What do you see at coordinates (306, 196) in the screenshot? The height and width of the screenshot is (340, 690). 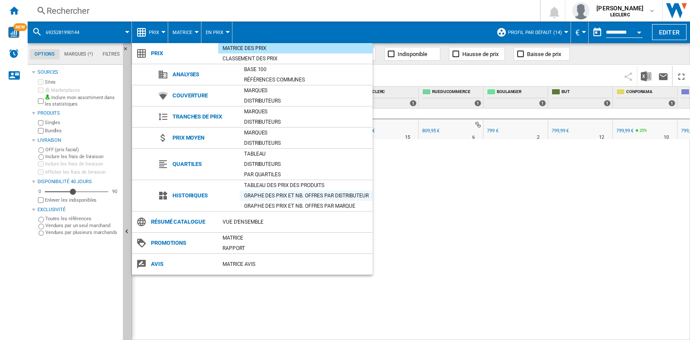 I see `div: Graphe des prix et nb. offres par distributeur` at bounding box center [306, 196].